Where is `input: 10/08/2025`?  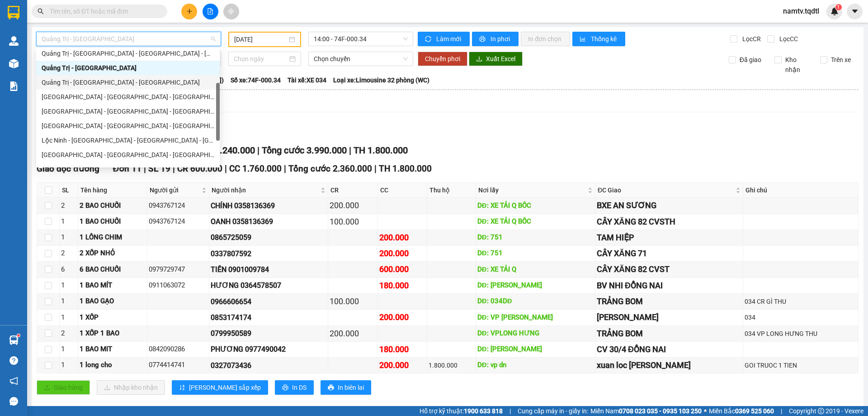 input: 10/08/2025 is located at coordinates (261, 39).